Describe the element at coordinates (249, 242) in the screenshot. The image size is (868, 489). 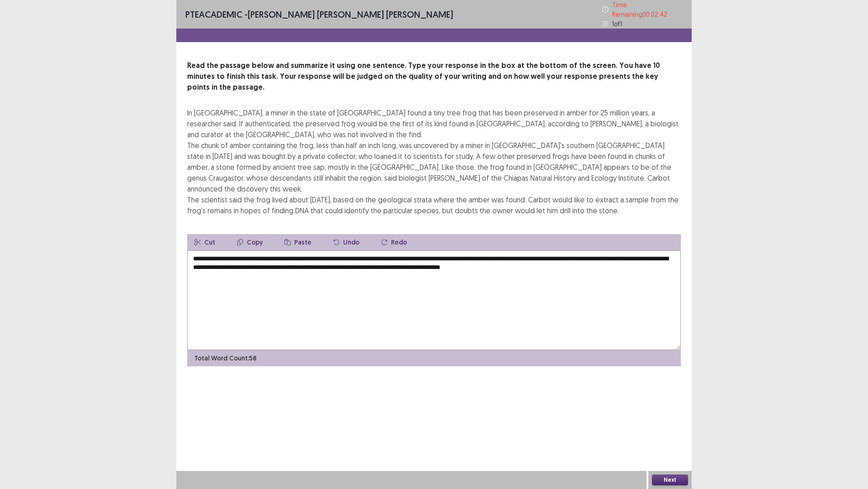
I see `button: Copy` at that location.